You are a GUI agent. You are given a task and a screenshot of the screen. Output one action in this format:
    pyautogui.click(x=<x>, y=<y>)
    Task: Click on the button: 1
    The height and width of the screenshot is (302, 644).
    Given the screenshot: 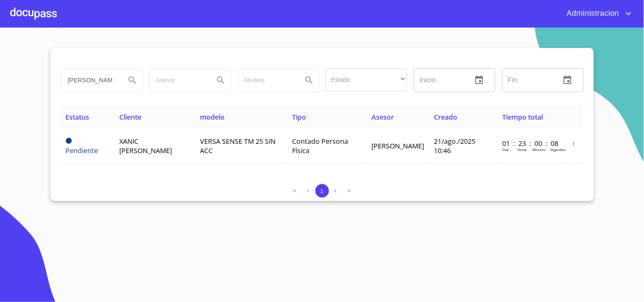 What is the action you would take?
    pyautogui.click(x=322, y=191)
    